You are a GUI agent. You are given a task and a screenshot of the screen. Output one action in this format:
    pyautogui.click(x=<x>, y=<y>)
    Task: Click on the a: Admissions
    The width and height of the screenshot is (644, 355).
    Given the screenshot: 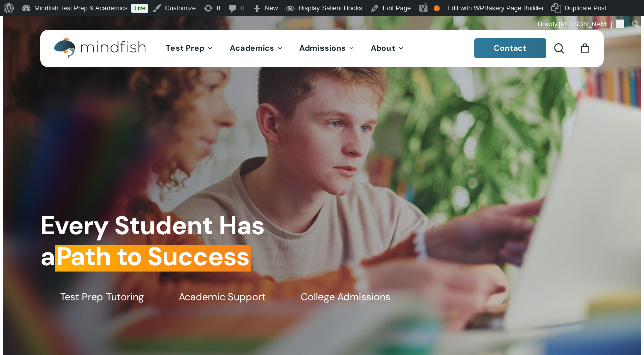 What is the action you would take?
    pyautogui.click(x=328, y=48)
    